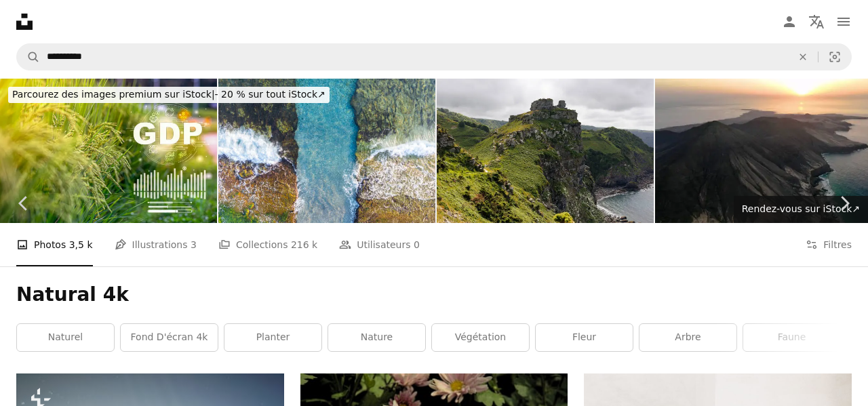 The image size is (868, 406). I want to click on a: Suivant, so click(844, 203).